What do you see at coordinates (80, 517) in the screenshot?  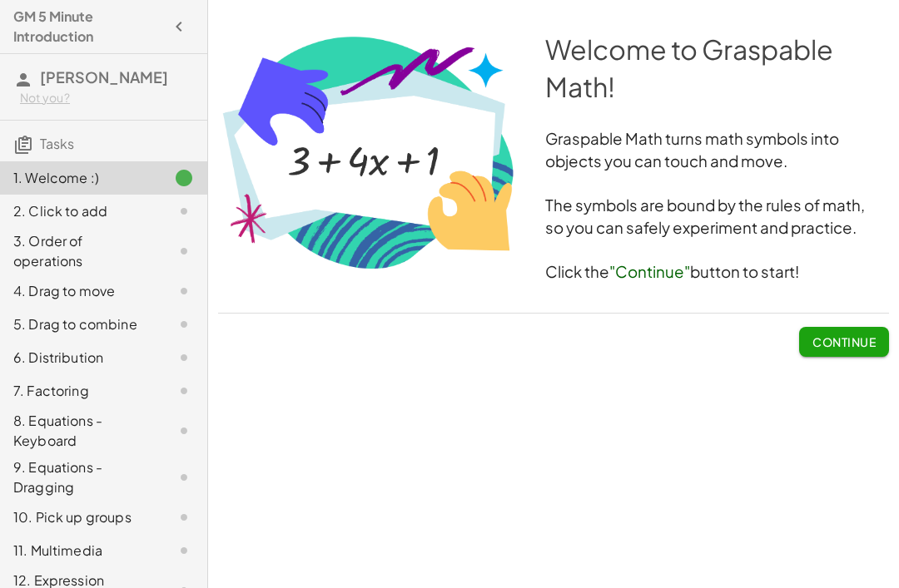 I see `div: 10. Pick up groups` at bounding box center [80, 517].